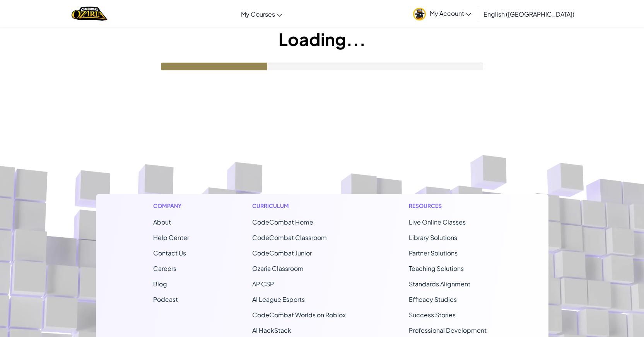  Describe the element at coordinates (169, 253) in the screenshot. I see `span: Contact Us` at that location.